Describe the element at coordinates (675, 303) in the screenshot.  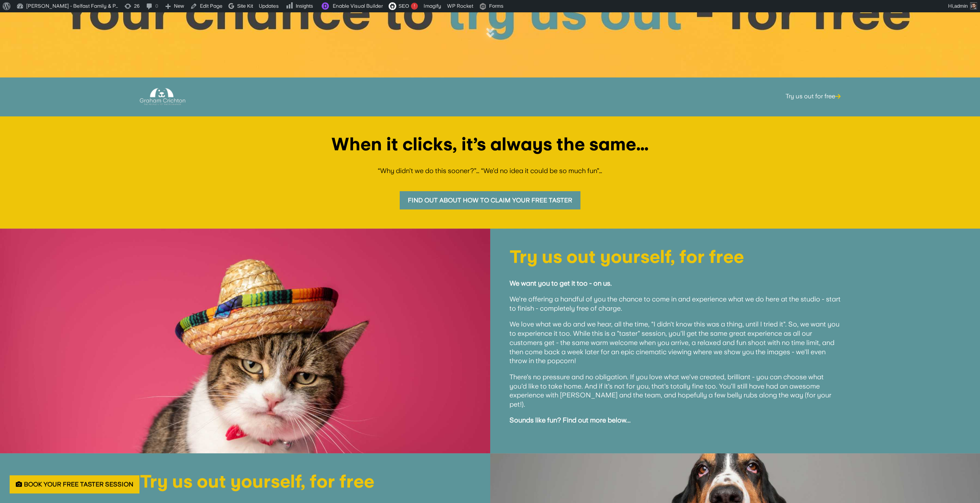
I see `span: We’re offering a handful of you the chance to come in and experience what we do here at the studi...` at that location.